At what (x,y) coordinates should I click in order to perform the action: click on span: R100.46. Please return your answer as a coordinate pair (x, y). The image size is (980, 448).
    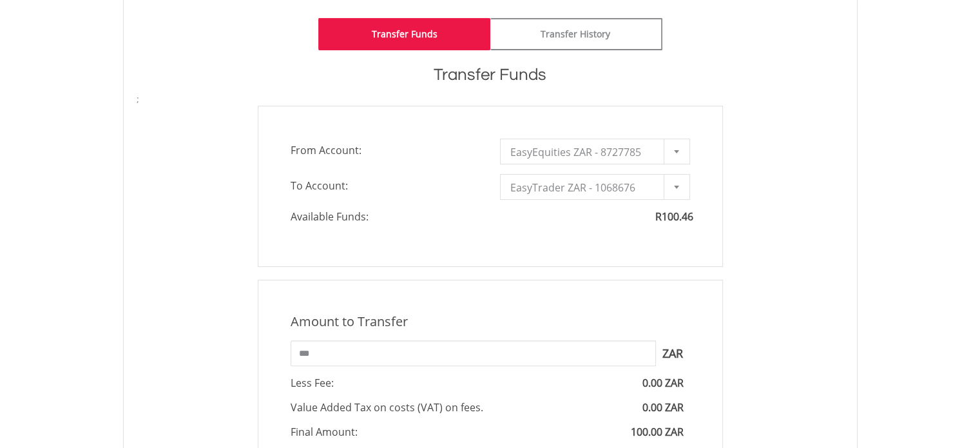
    Looking at the image, I should click on (674, 216).